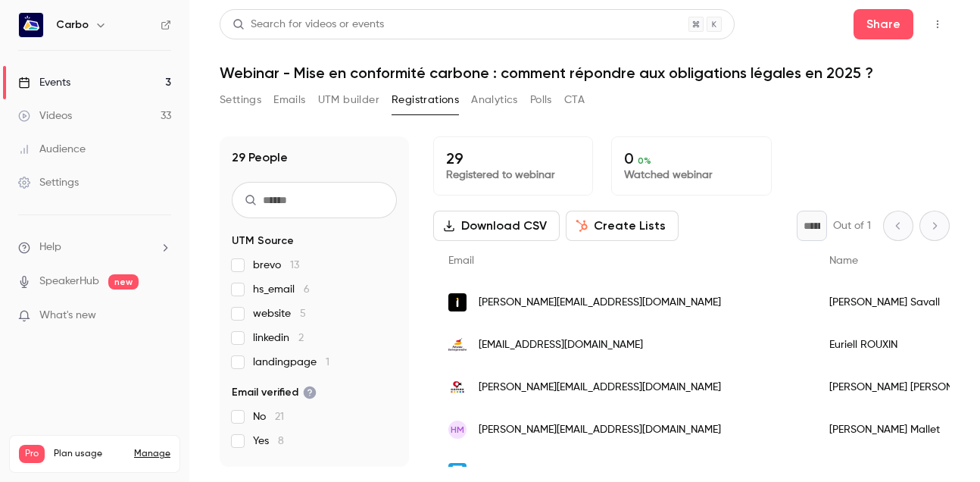 The height and width of the screenshot is (482, 980). Describe the element at coordinates (458, 302) in the screenshot. I see `img: innotechdigital.com` at that location.